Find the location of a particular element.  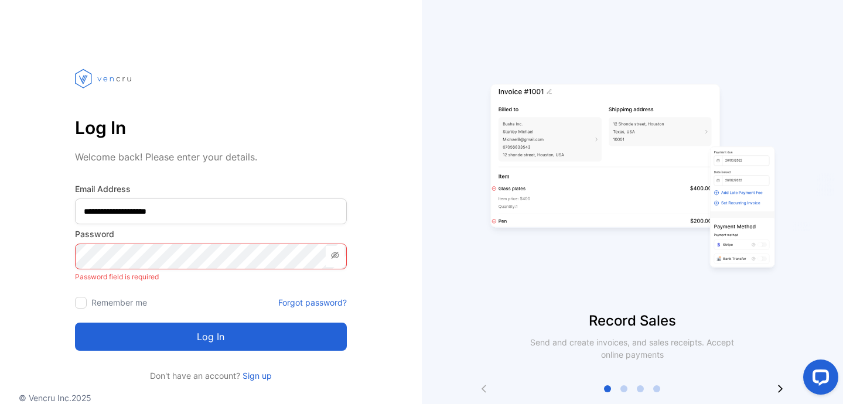

p: Password field is required is located at coordinates (211, 277).